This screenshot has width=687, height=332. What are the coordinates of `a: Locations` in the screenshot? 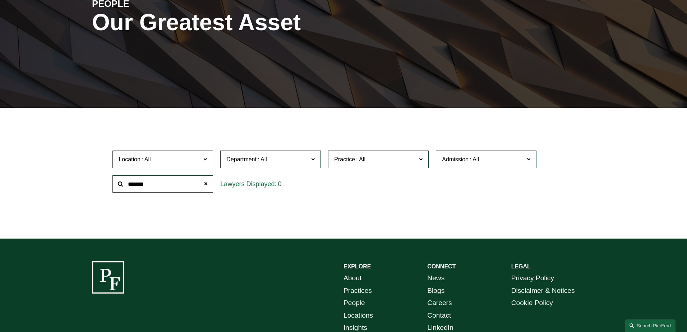 It's located at (358, 315).